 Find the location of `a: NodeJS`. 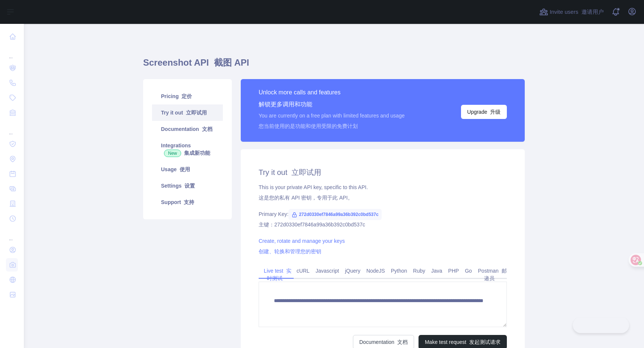

a: NodeJS is located at coordinates (375, 271).